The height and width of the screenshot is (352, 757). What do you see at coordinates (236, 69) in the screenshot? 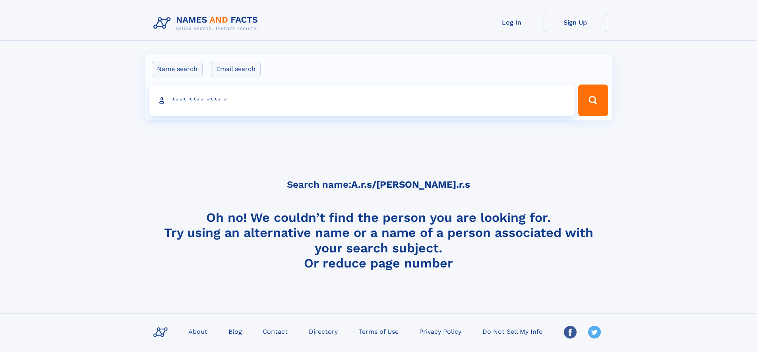
I see `label: Email search` at bounding box center [236, 69].